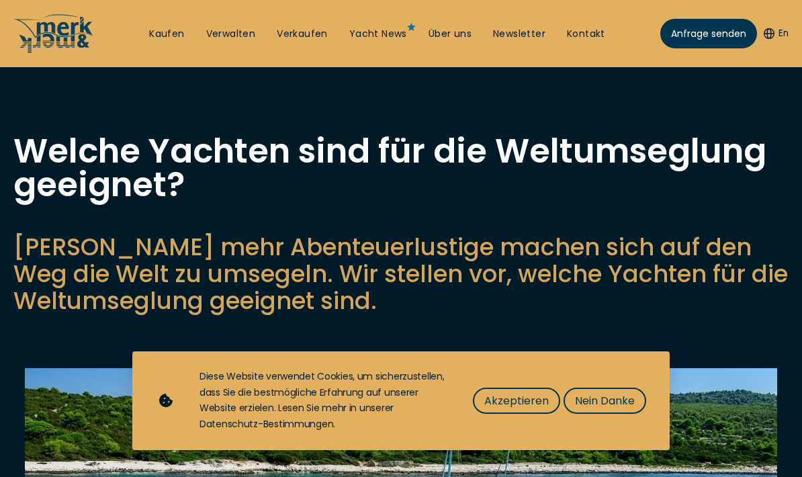 Image resolution: width=802 pixels, height=477 pixels. Describe the element at coordinates (401, 168) in the screenshot. I see `h1: Welche Yachten sind für die Weltumseglung geeignet?` at that location.